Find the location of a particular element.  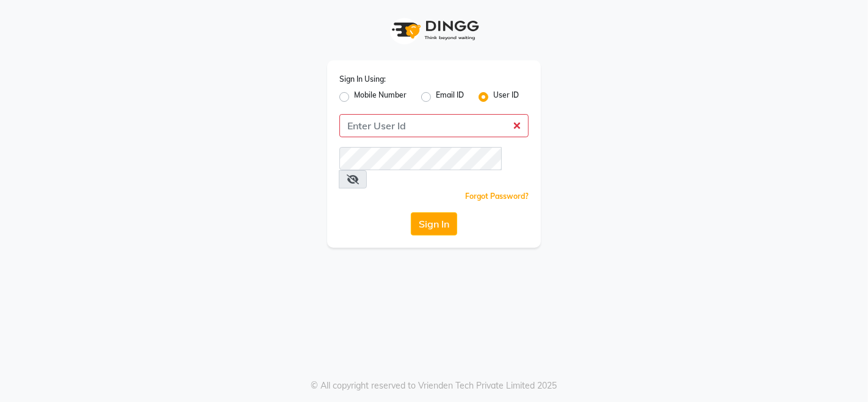

label: Mobile Number is located at coordinates (381, 97).